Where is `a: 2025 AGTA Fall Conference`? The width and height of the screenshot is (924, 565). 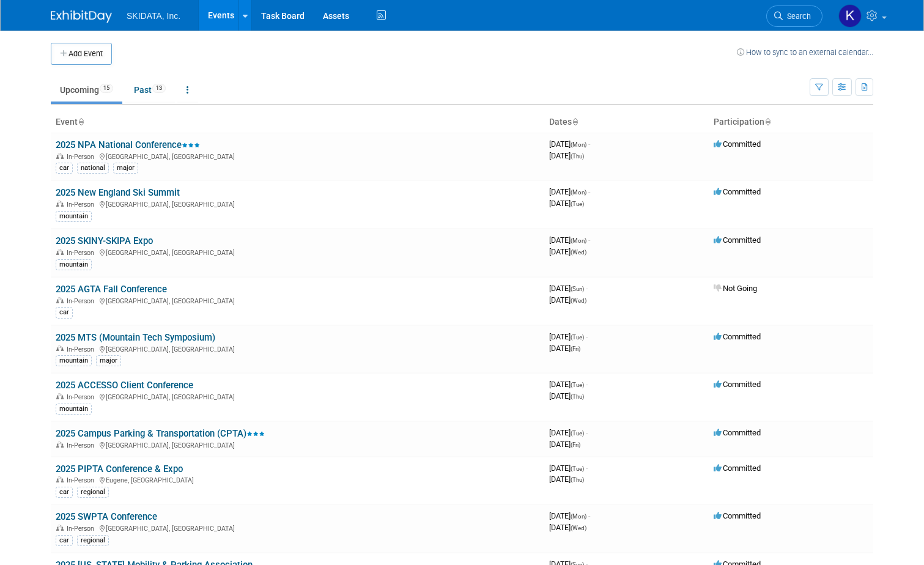
a: 2025 AGTA Fall Conference is located at coordinates (111, 289).